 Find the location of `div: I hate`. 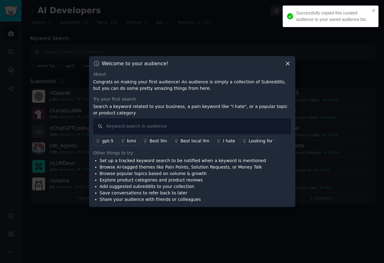

div: I hate is located at coordinates (229, 141).